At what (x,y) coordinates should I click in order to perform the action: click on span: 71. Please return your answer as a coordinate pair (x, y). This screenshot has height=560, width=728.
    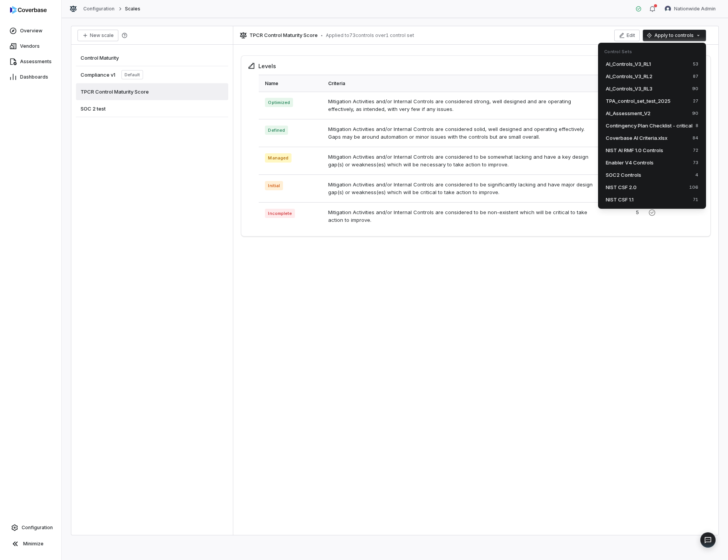
    Looking at the image, I should click on (696, 199).